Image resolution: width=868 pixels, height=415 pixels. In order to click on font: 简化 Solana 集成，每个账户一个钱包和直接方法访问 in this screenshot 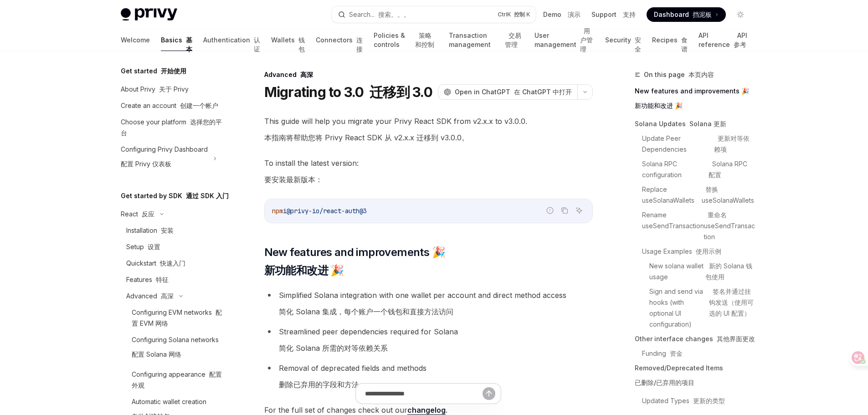, I will do `click(365, 311)`.